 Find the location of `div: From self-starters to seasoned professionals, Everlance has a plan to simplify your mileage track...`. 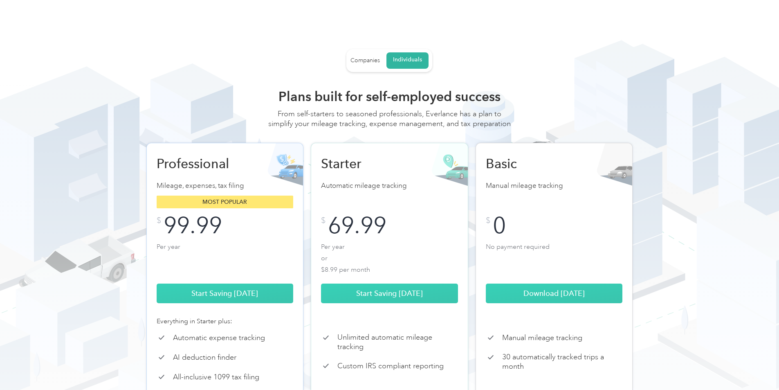

div: From self-starters to seasoned professionals, Everlance has a plan to simplify your mileage track... is located at coordinates (390, 123).